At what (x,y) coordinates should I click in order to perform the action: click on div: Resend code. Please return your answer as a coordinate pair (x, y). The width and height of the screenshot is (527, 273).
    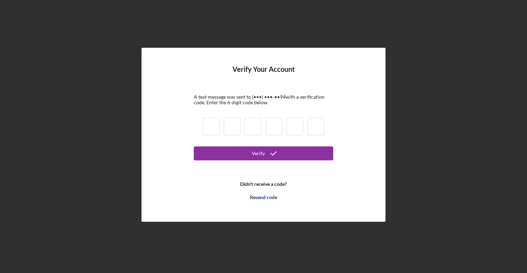
    Looking at the image, I should click on (263, 197).